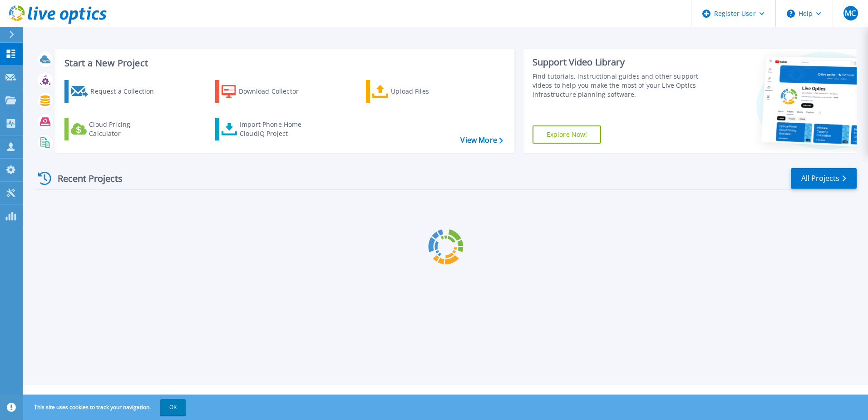 This screenshot has height=420, width=868. Describe the element at coordinates (283, 63) in the screenshot. I see `h3: Start a New Project` at that location.